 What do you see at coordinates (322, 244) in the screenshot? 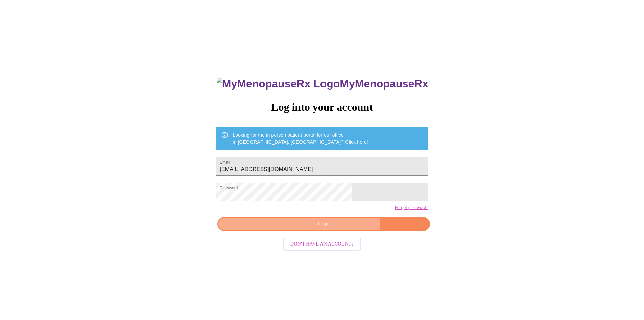
I see `button: Don't have an account?` at bounding box center [322, 244].